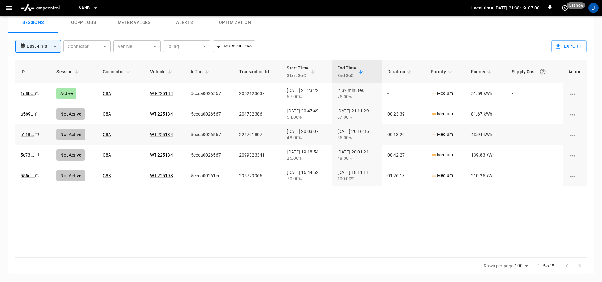 Image resolution: width=602 pixels, height=282 pixels. I want to click on td: 43.94 kWh, so click(486, 134).